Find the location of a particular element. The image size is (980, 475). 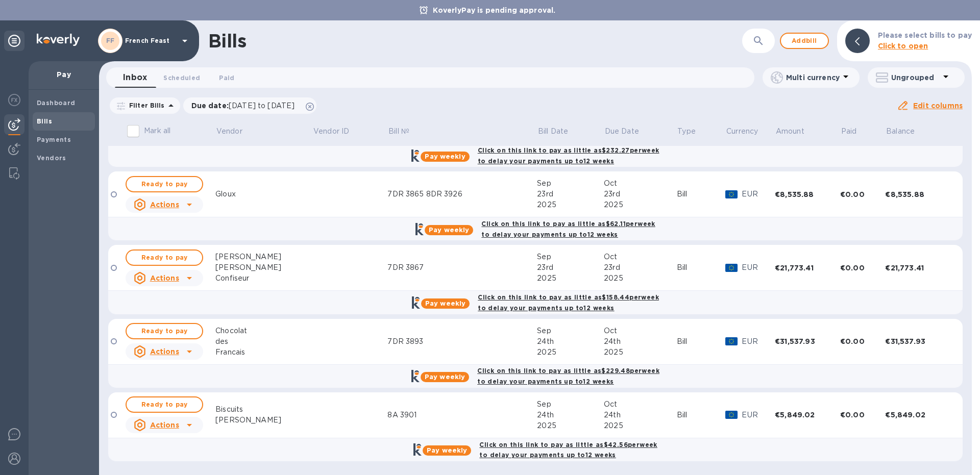

h1: Bills is located at coordinates (227, 41).